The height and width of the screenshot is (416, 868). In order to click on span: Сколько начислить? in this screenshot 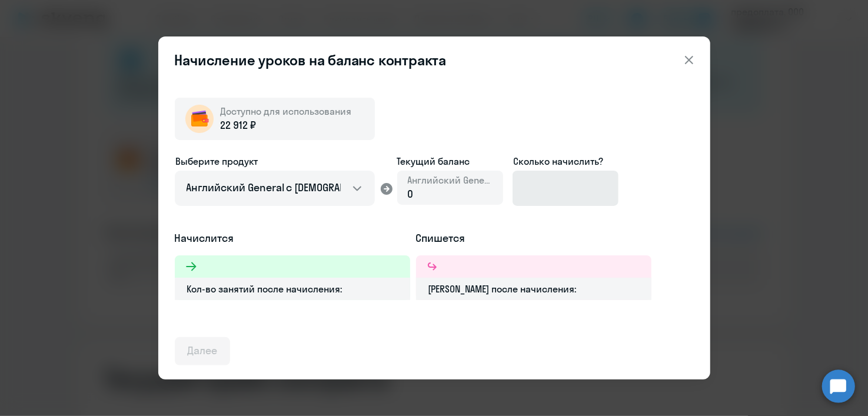, I will do `click(558, 162)`.